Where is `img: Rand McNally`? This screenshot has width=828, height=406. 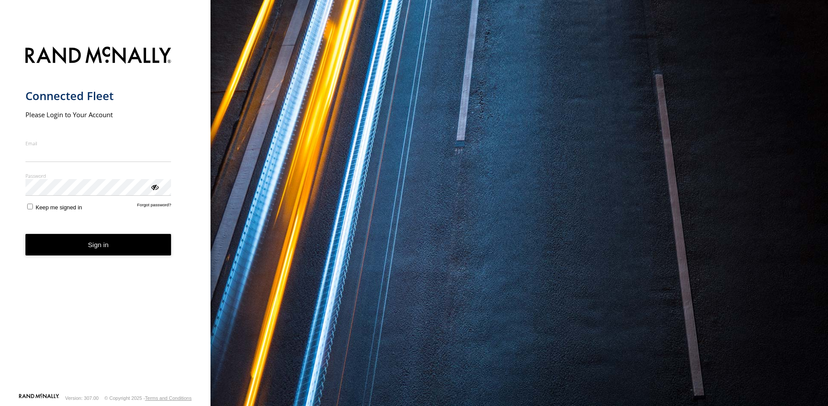 img: Rand McNally is located at coordinates (98, 56).